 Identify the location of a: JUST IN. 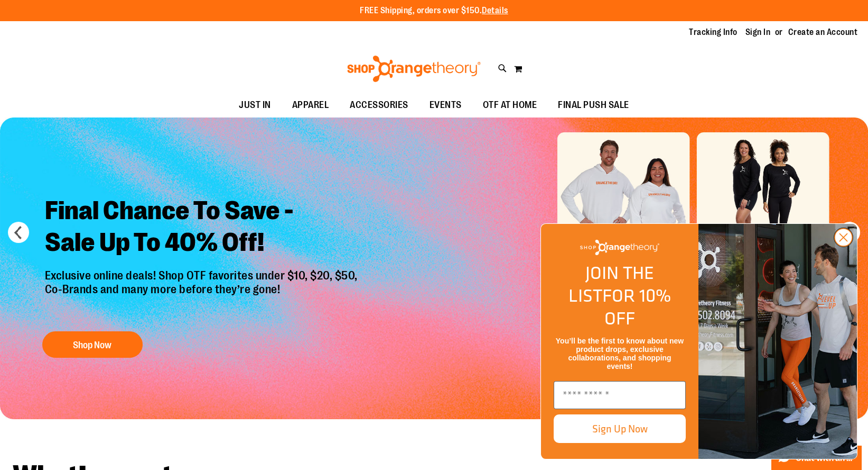
(255, 106).